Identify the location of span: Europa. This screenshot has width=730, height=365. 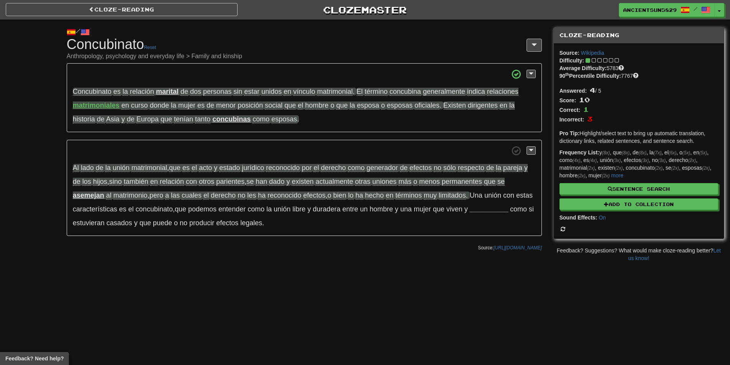
(148, 119).